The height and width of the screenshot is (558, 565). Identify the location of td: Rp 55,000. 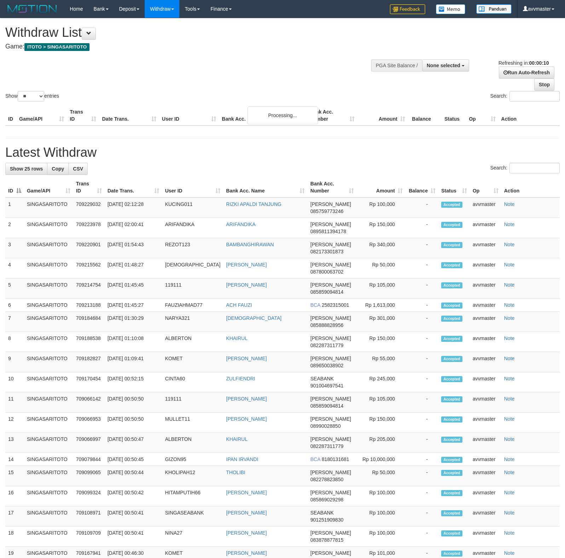
(381, 362).